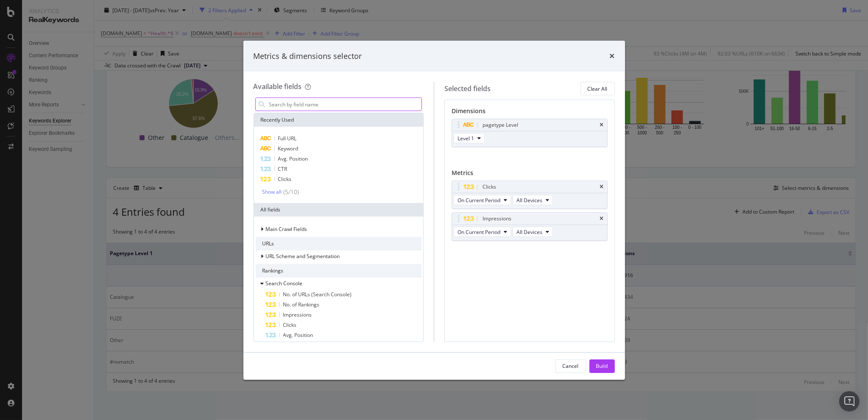 Image resolution: width=868 pixels, height=420 pixels. I want to click on button: Build, so click(602, 366).